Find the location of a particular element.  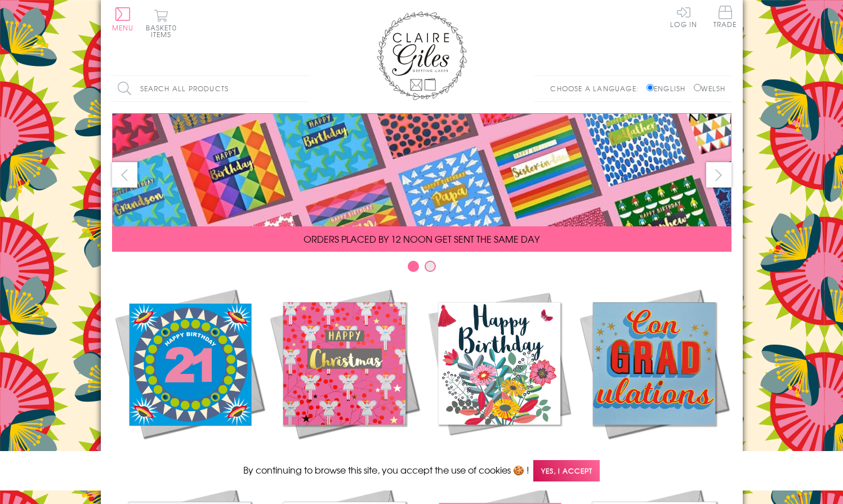

label: English is located at coordinates (668, 89).